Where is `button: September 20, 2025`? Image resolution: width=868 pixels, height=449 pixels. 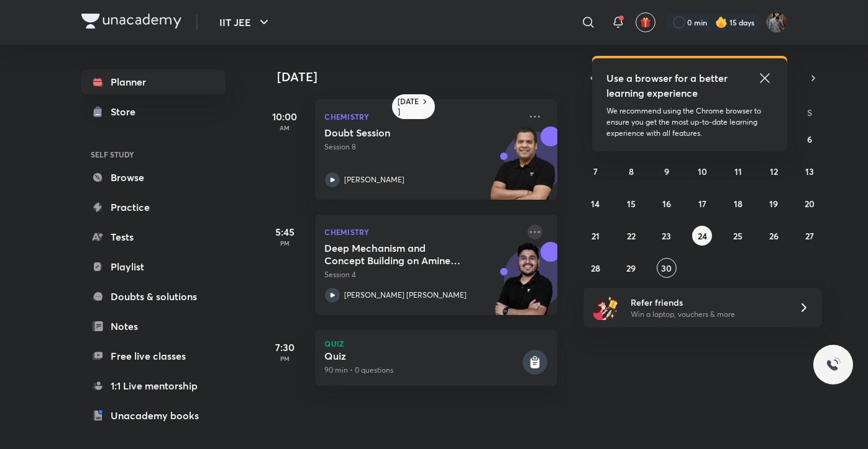
button: September 20, 2025 is located at coordinates (810, 203).